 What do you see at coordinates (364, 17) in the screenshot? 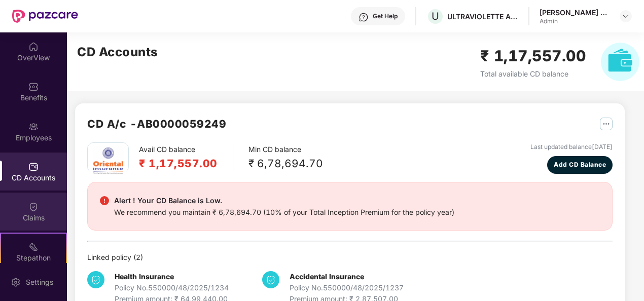
I see `img: svg+xml;base64,PHN2ZyBpZD0iSGVscC0zMngzMiIgeG1sbnM9Imh0dHA6Ly93d3cudzMub3JnLzIwMDAvc3ZnIiB3aWR0aD...` at bounding box center [364, 17].